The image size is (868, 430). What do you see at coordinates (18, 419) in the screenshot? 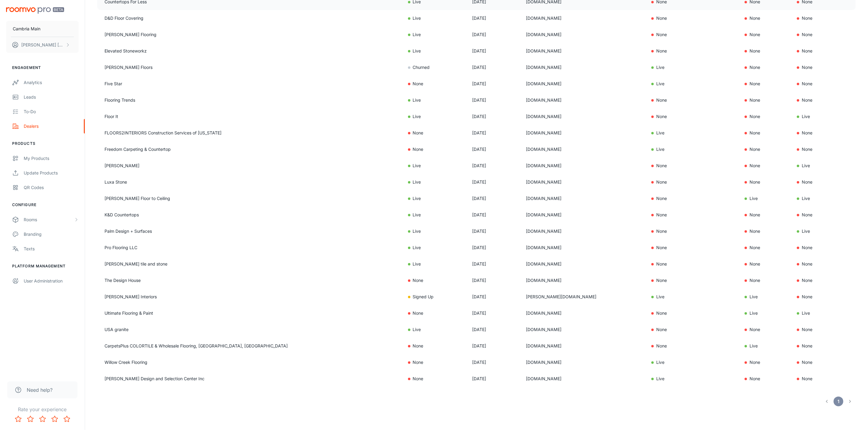
I see `button: Rate 1 star` at bounding box center [18, 419].